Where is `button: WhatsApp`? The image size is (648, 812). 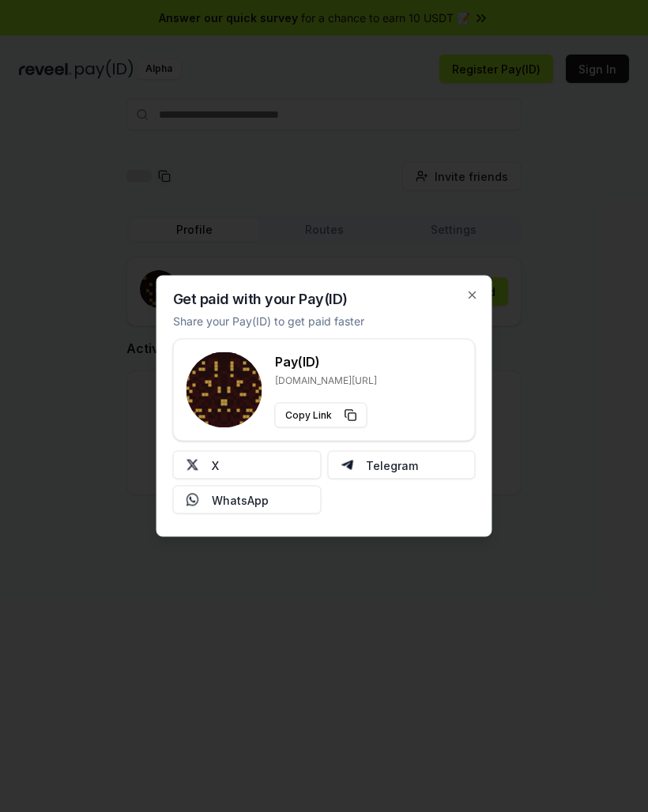 button: WhatsApp is located at coordinates (247, 500).